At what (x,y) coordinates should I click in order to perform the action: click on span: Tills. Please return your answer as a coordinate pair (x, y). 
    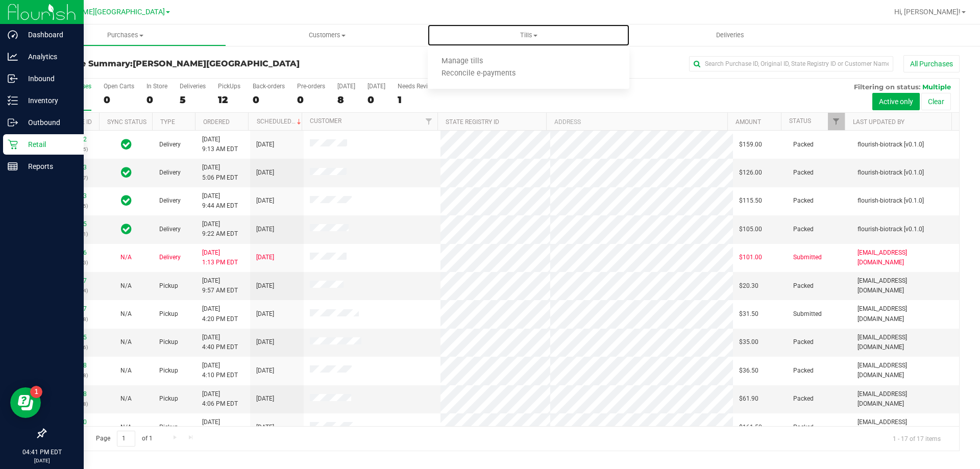
    Looking at the image, I should click on (528, 35).